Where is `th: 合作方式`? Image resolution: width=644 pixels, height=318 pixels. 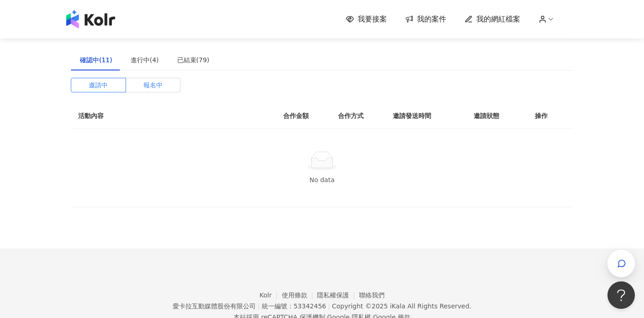 th: 合作方式 is located at coordinates (358, 116).